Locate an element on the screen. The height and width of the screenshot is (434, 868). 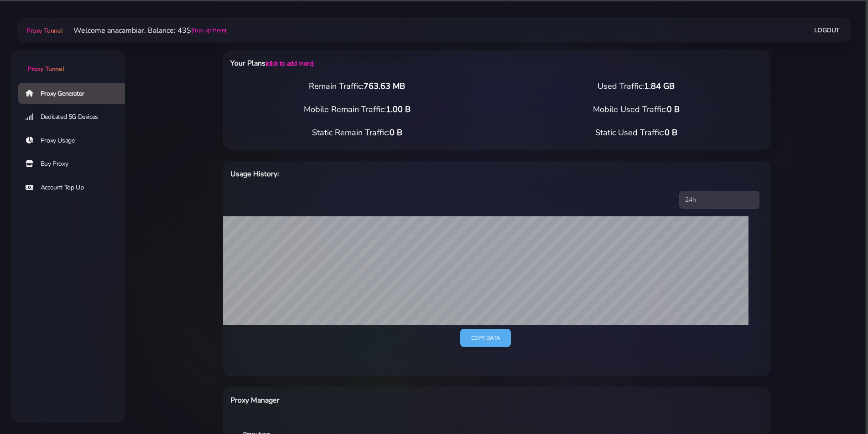
a: Proxy Generator is located at coordinates (75, 94).